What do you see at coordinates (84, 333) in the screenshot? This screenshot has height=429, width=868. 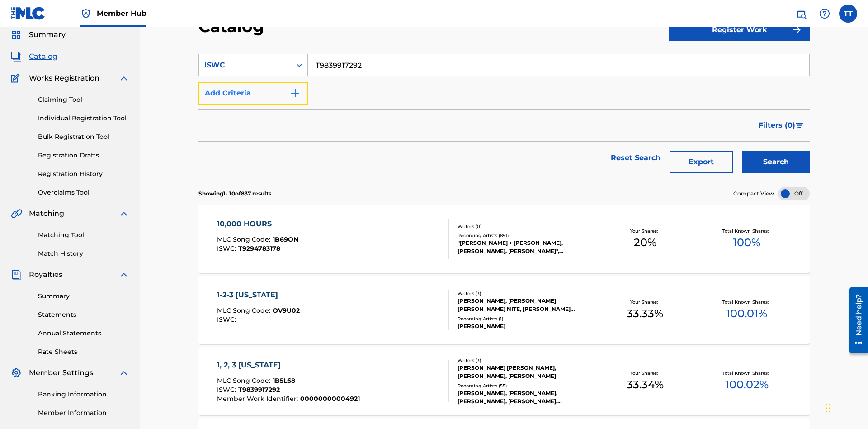 I see `a: Annual Statements` at bounding box center [84, 333].